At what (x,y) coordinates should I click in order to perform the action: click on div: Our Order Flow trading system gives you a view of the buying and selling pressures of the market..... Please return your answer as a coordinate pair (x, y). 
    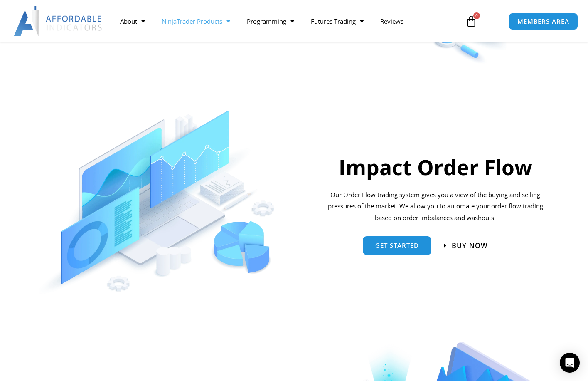
    Looking at the image, I should click on (436, 207).